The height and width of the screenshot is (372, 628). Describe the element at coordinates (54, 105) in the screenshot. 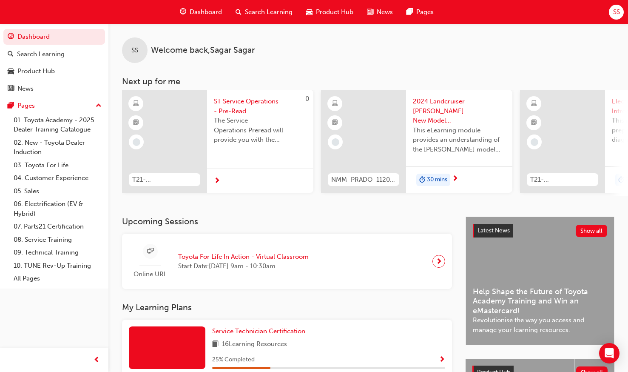

I see `button: Pages` at that location.